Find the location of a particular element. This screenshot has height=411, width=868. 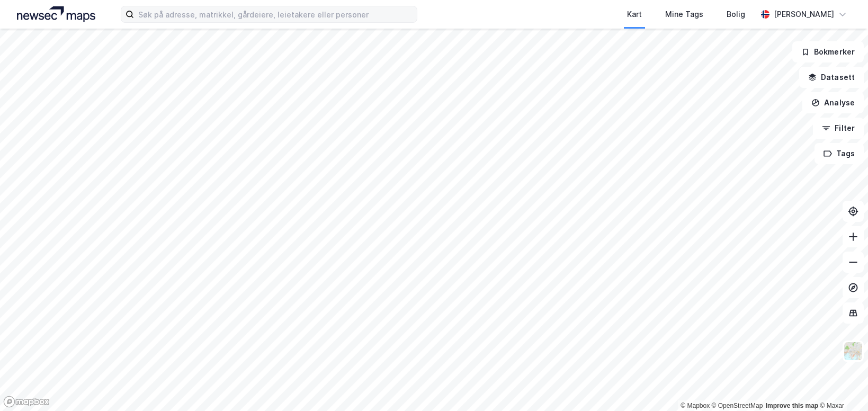

a: Mapbox homepage is located at coordinates (26, 402).